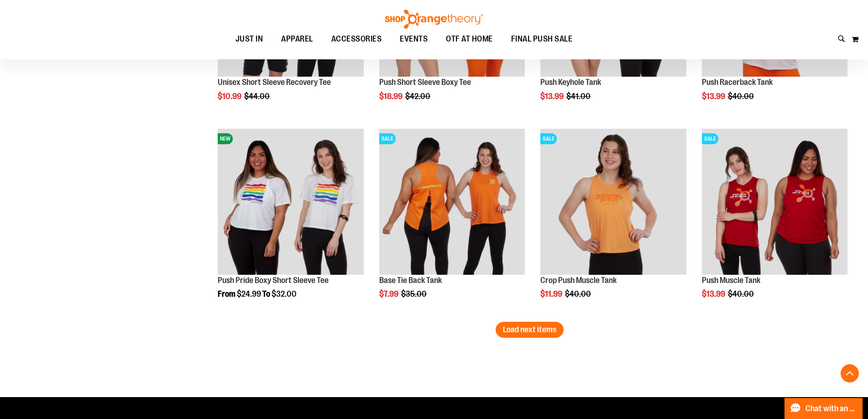 The height and width of the screenshot is (419, 868). I want to click on a: Push Racerback Tank, so click(737, 82).